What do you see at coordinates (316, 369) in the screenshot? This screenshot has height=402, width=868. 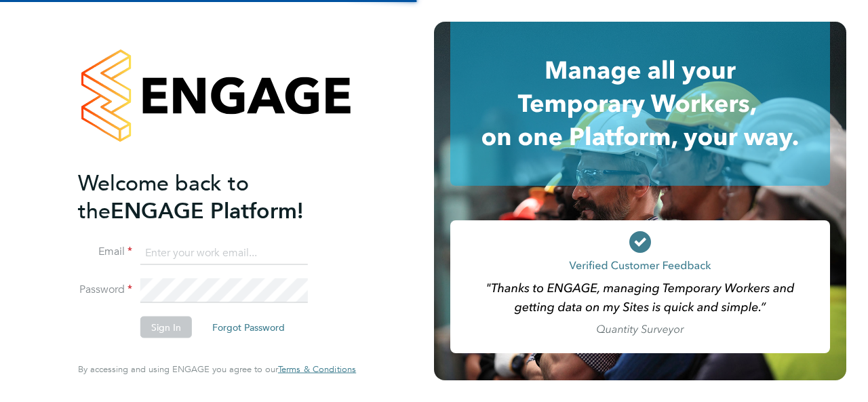 I see `a: Terms & Conditions` at bounding box center [316, 369].